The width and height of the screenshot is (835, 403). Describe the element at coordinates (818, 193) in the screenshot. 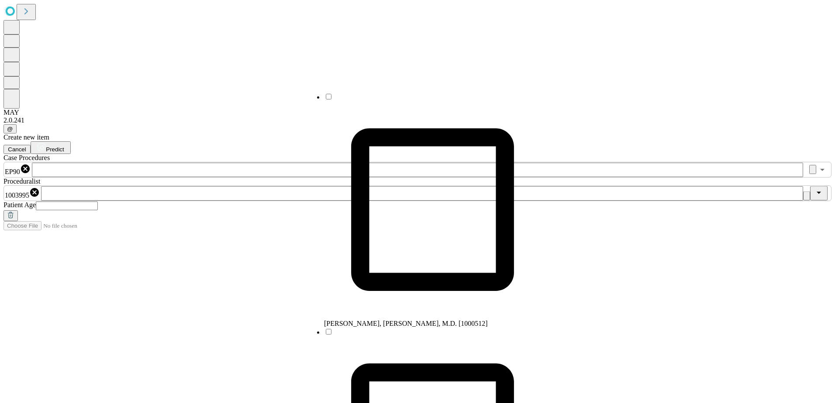

I see `button: Close` at that location.